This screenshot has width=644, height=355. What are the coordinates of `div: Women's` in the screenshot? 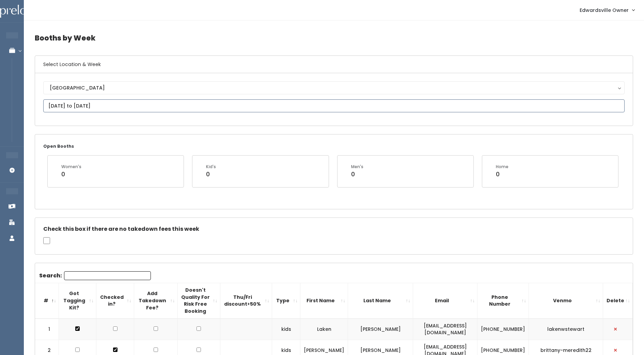 It's located at (71, 167).